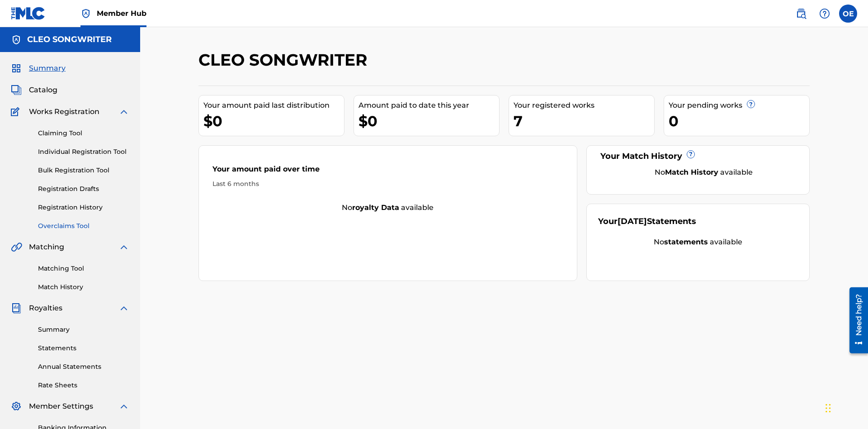 The image size is (868, 429). I want to click on a: Bulk Registration Tool, so click(84, 170).